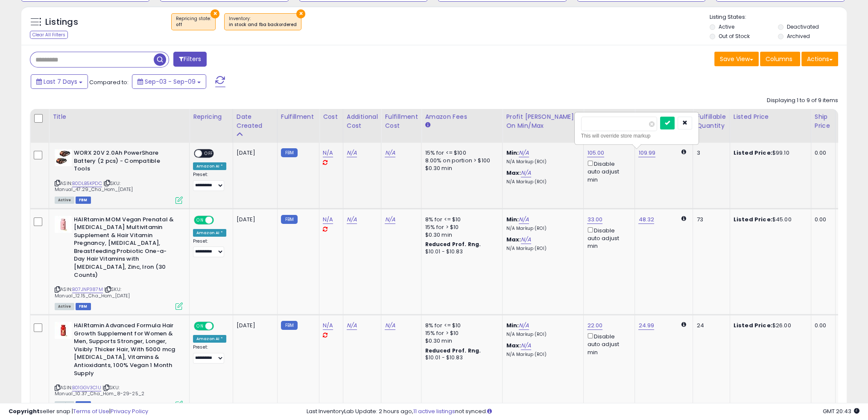  Describe the element at coordinates (769, 326) in the screenshot. I see `div: $26.00` at that location.